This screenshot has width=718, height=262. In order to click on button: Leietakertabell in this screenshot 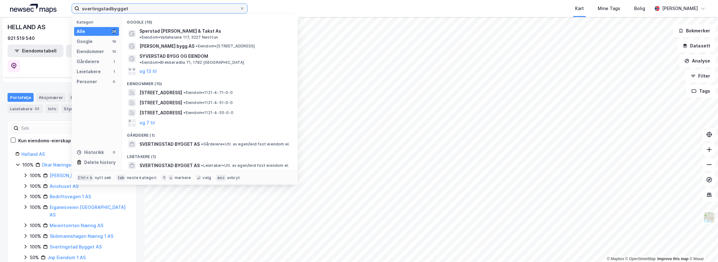, I will do `click(94, 51)`.